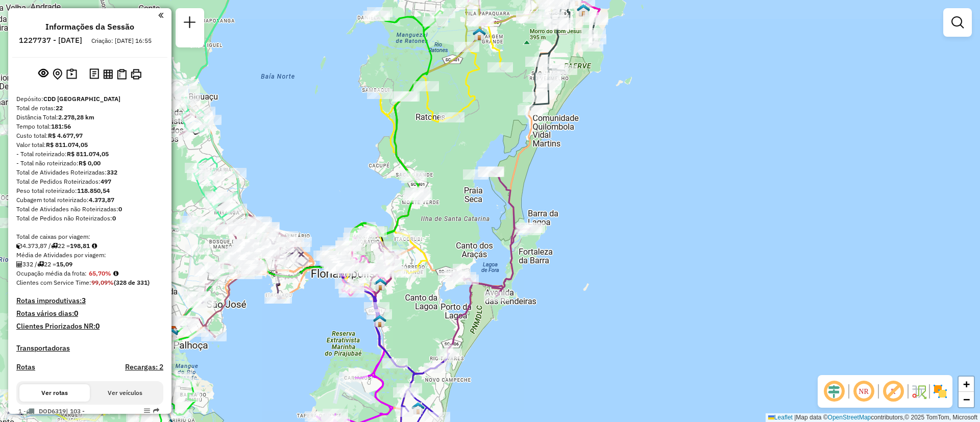 The width and height of the screenshot is (980, 422). Describe the element at coordinates (57, 74) in the screenshot. I see `button: Centralizar mapa no depósito ou ponto de apoio` at that location.